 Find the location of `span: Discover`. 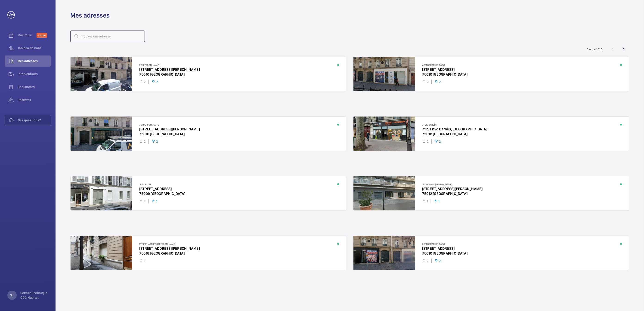

span: Discover is located at coordinates (42, 36).